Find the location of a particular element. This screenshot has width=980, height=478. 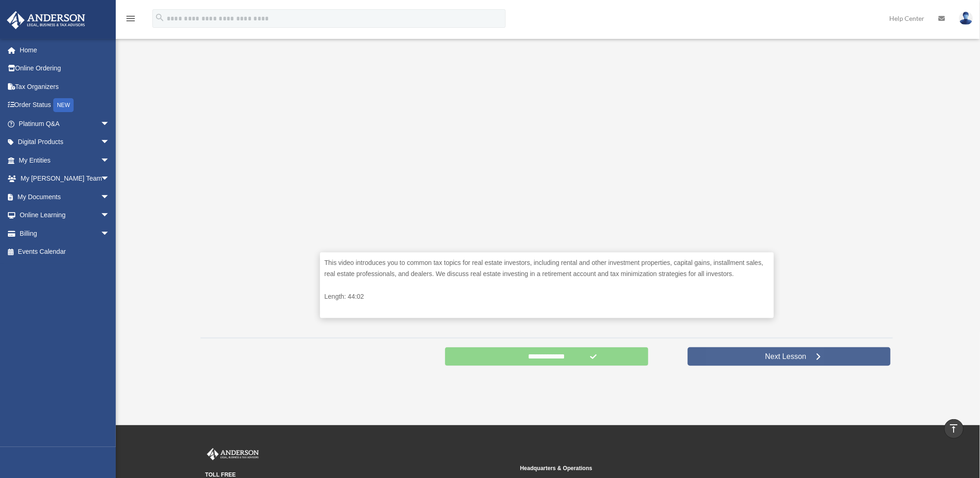

a: Digital Productsarrow_drop_down is located at coordinates (65, 142).